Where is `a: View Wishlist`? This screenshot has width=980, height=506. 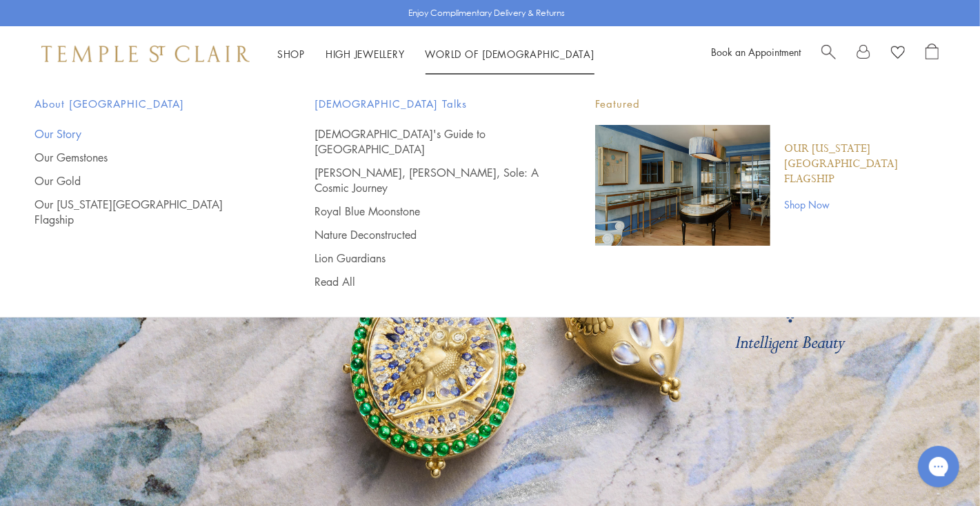 a: View Wishlist is located at coordinates (898, 54).